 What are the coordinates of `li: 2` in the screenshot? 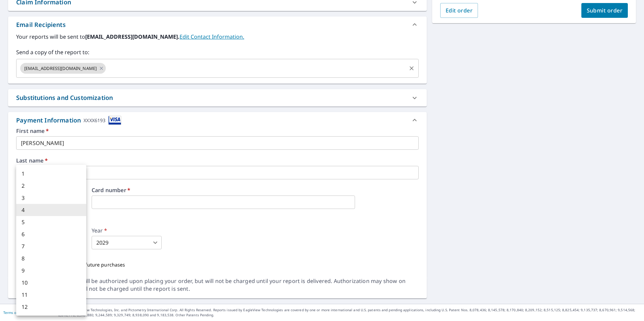 It's located at (51, 186).